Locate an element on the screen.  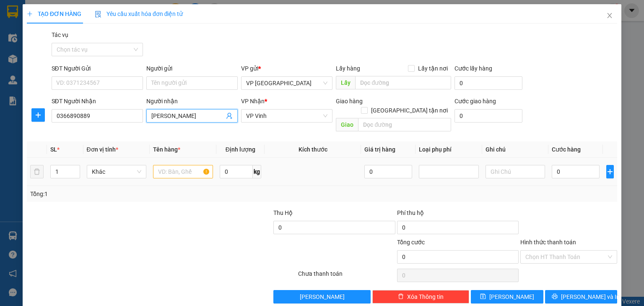
span: Đơn vị tính is located at coordinates (103, 149).